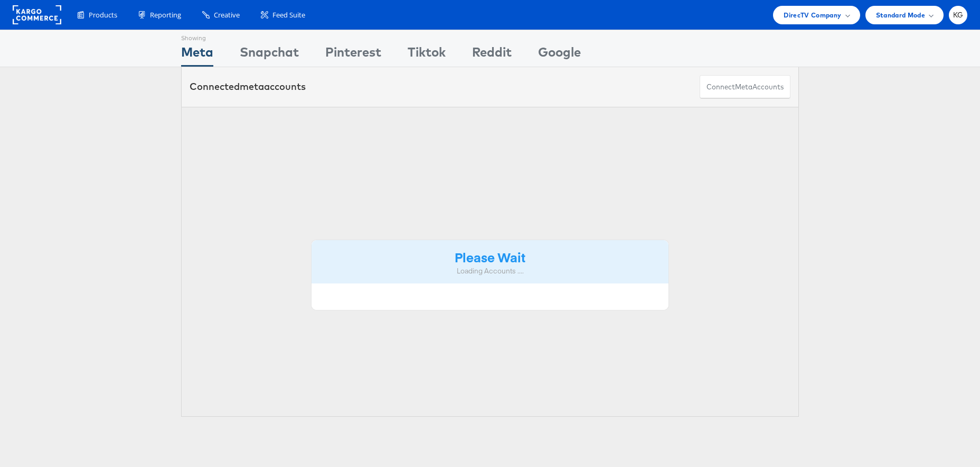 Image resolution: width=980 pixels, height=467 pixels. I want to click on button: ConnectmetaAccounts, so click(746, 87).